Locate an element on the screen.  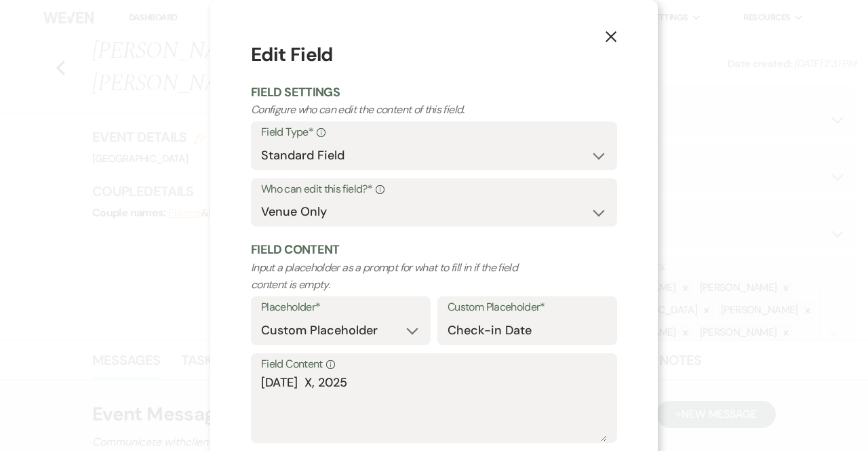
h2: Field Settings is located at coordinates (434, 92).